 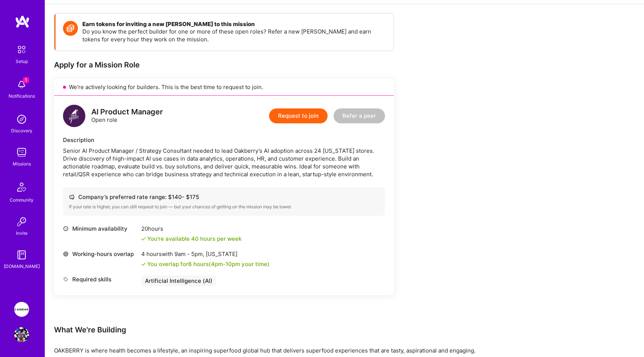 What do you see at coordinates (22, 96) in the screenshot?
I see `div: Notifications` at bounding box center [22, 96].